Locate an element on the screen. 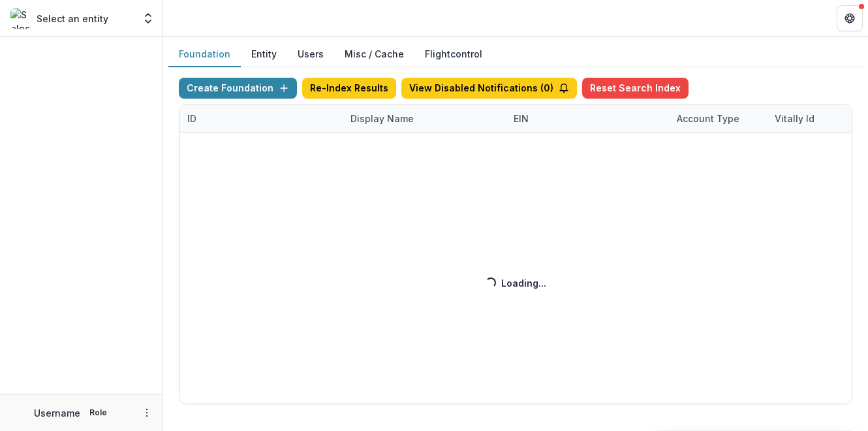 The image size is (868, 431). button: Open entity switcher is located at coordinates (148, 18).